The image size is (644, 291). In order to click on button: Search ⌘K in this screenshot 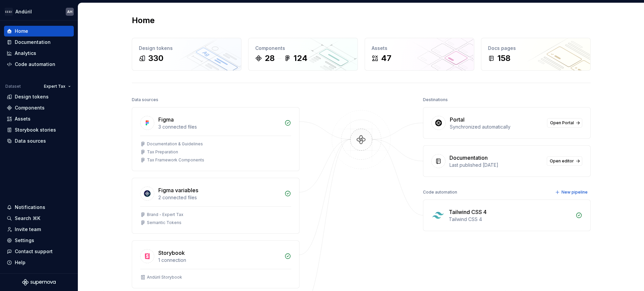, I will do `click(39, 219)`.